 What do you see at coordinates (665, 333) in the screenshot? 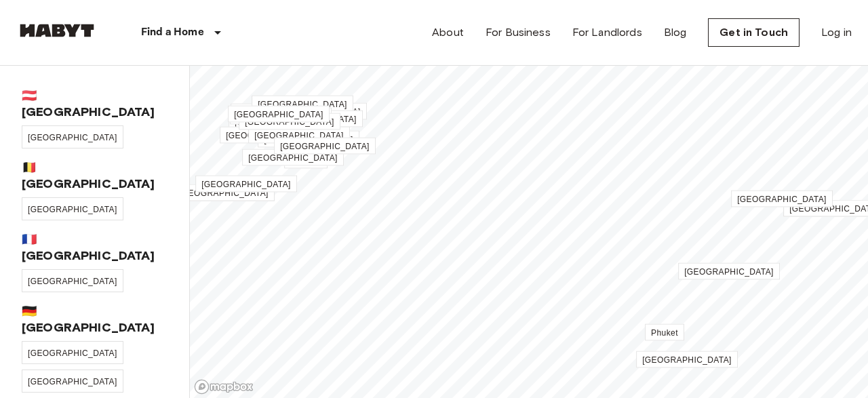
I see `span: Phuket` at bounding box center [665, 333].